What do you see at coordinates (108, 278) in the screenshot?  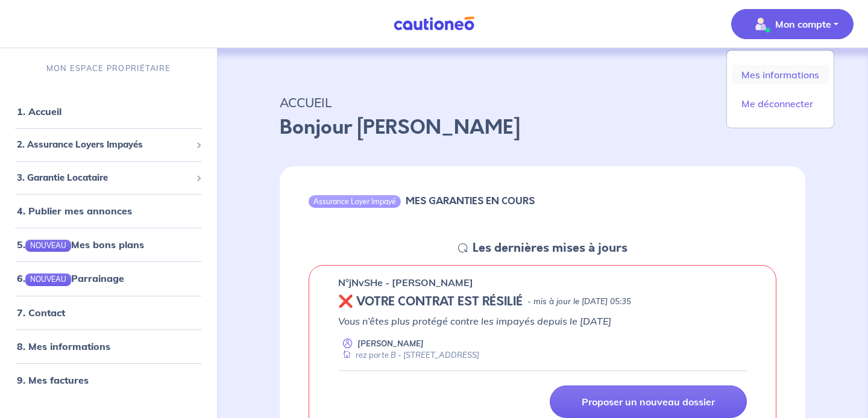 I see `div: 6.NOUVEAUParrainage` at bounding box center [108, 278].